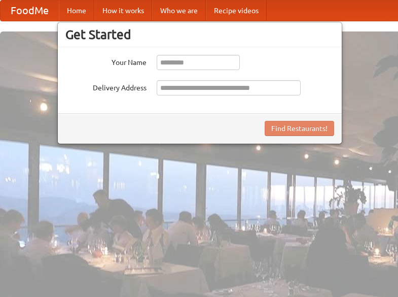 This screenshot has width=398, height=297. What do you see at coordinates (123, 11) in the screenshot?
I see `a: How it works` at bounding box center [123, 11].